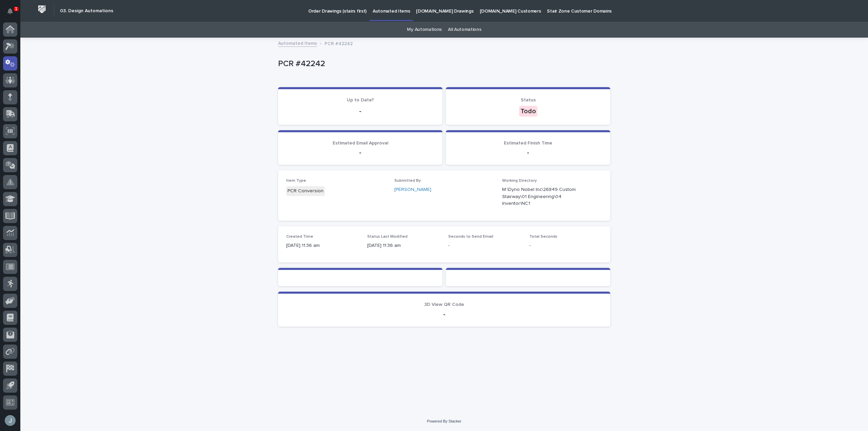  I want to click on div: Notifications1, so click(13, 14).